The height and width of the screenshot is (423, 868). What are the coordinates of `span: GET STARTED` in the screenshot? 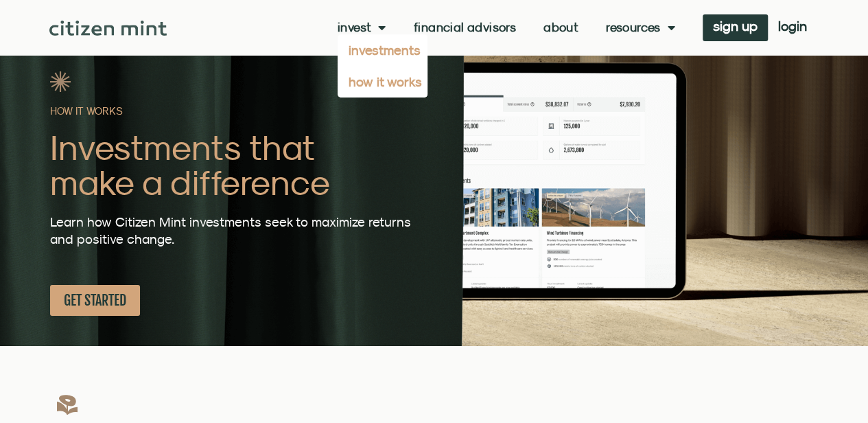 It's located at (95, 300).